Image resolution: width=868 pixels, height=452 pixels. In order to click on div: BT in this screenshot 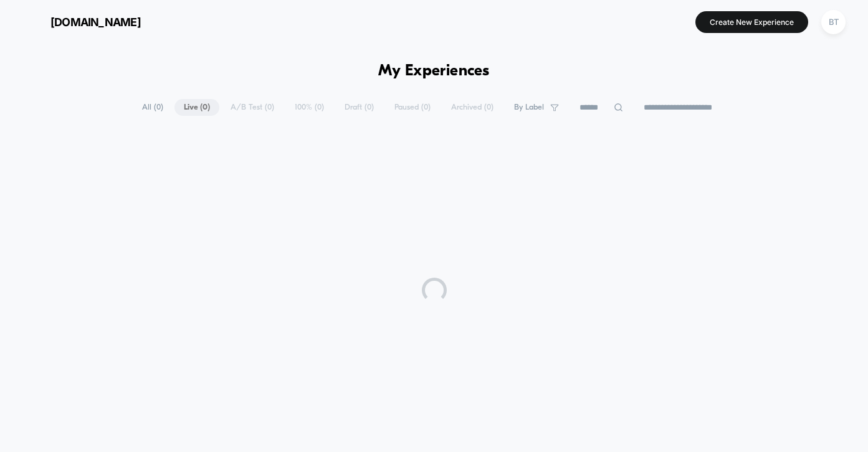, I will do `click(833, 22)`.